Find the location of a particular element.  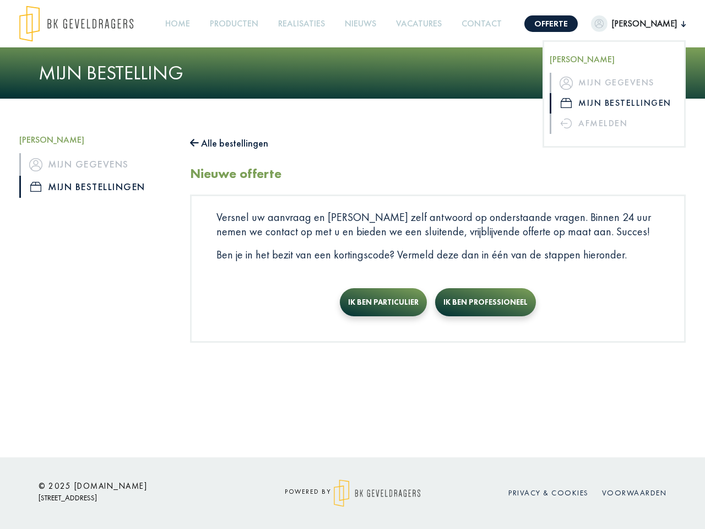

img: dummypic.png is located at coordinates (600, 24).